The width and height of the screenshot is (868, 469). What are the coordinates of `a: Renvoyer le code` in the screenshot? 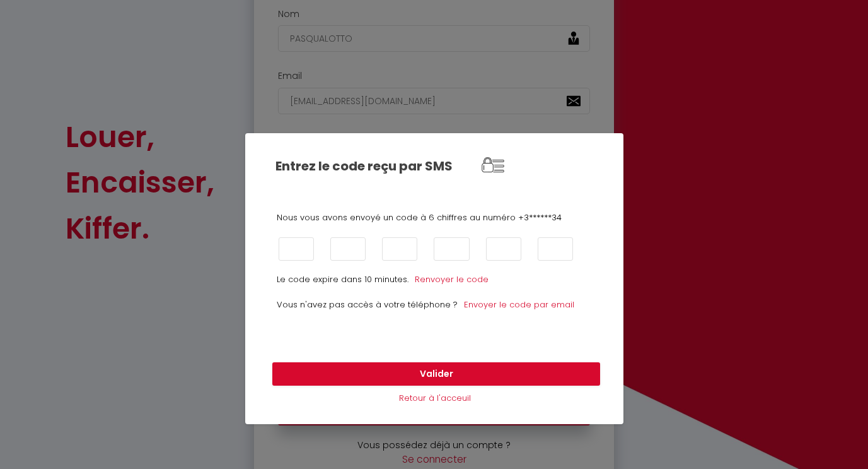 It's located at (451, 279).